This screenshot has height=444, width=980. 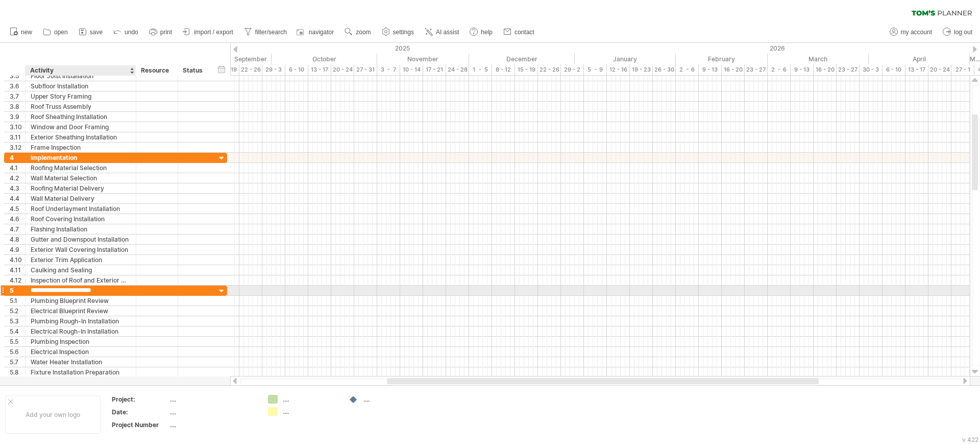 I want to click on div: Window and Door Framing, so click(x=81, y=127).